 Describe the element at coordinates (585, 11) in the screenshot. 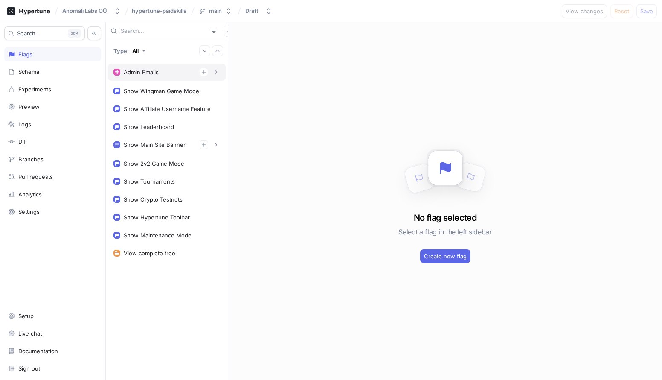

I see `button: View changes` at that location.